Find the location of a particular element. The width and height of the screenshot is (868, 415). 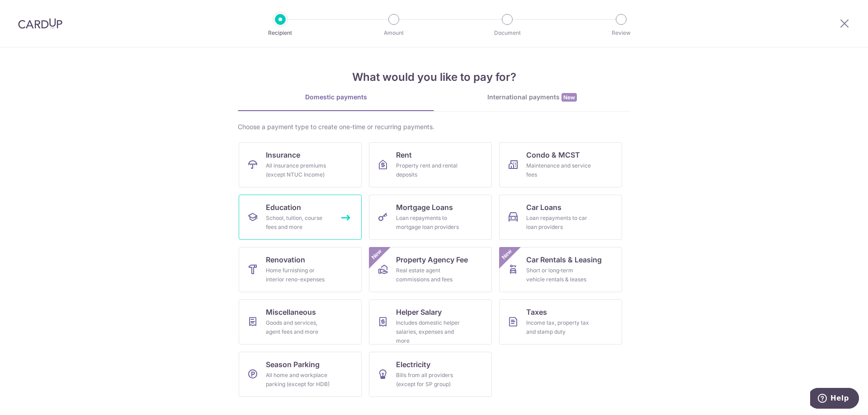

a: RentProperty rent and rental deposits is located at coordinates (430, 165).